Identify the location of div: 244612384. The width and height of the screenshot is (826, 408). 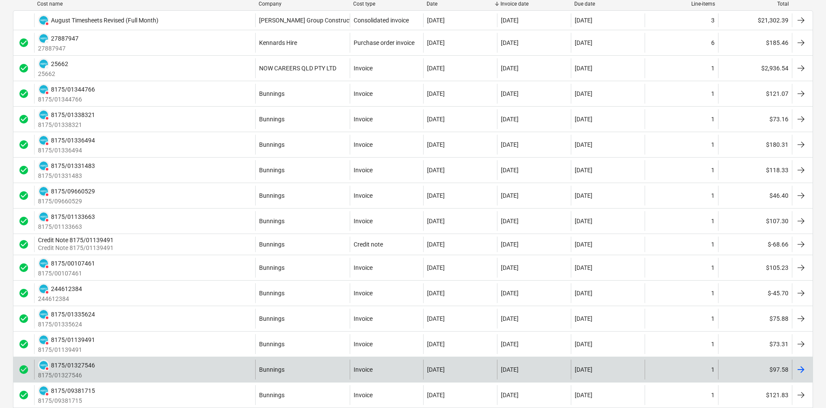
(67, 289).